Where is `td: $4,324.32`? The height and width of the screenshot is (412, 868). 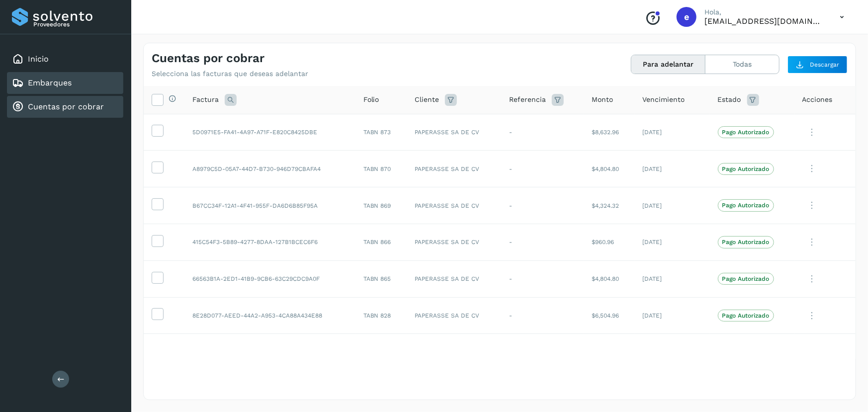 td: $4,324.32 is located at coordinates (609, 206).